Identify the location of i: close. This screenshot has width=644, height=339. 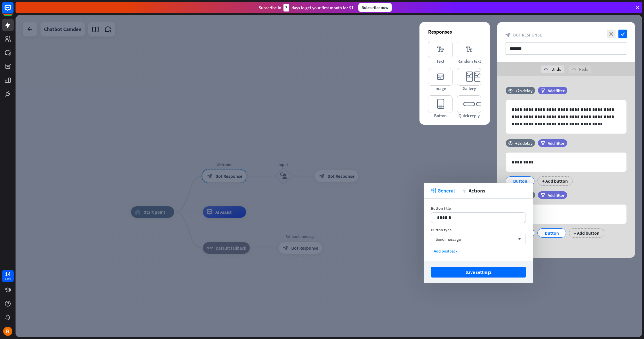
(611, 34).